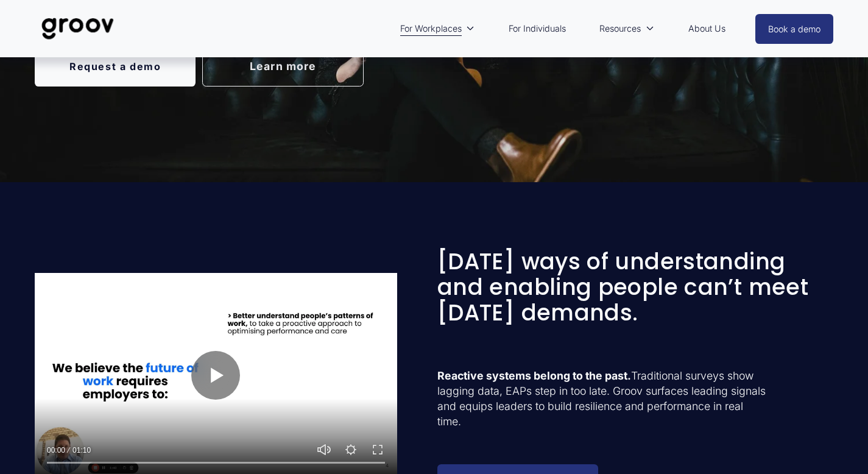 This screenshot has width=868, height=474. What do you see at coordinates (706, 28) in the screenshot?
I see `a: About Us` at bounding box center [706, 28].